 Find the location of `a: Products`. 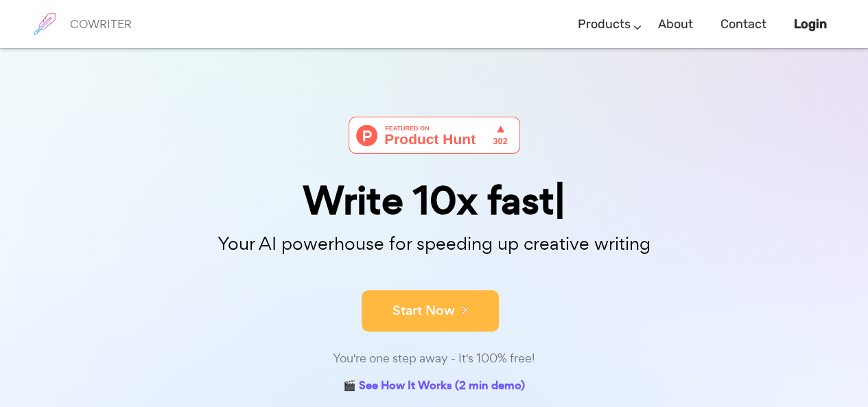

a: Products is located at coordinates (604, 24).